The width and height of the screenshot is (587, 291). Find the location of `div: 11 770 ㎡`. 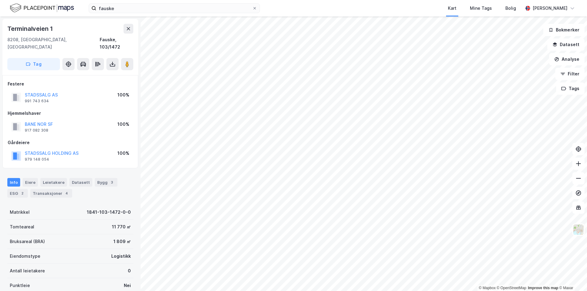

div: 11 770 ㎡ is located at coordinates (121, 227).